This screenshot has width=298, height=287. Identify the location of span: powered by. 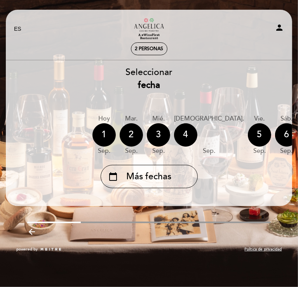
(27, 249).